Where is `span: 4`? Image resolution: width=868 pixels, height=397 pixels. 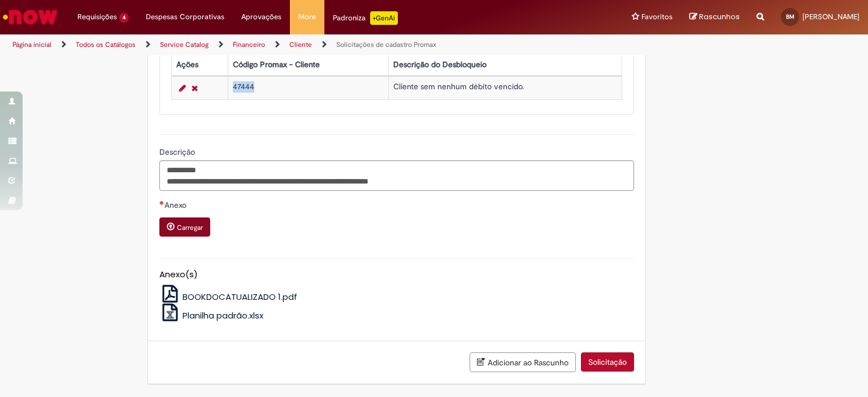
span: 4 is located at coordinates (124, 17).